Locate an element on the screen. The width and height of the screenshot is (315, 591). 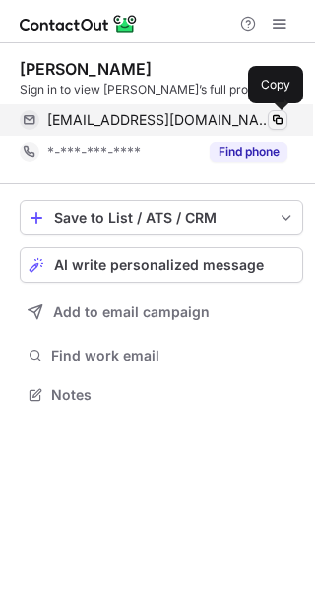
button: save-profile-one-click is located at coordinates (161, 218).